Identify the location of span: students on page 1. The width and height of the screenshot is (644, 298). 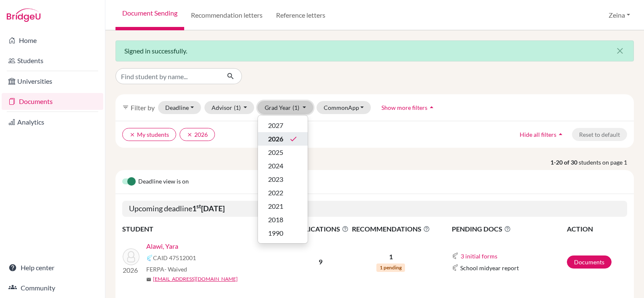
(606, 162).